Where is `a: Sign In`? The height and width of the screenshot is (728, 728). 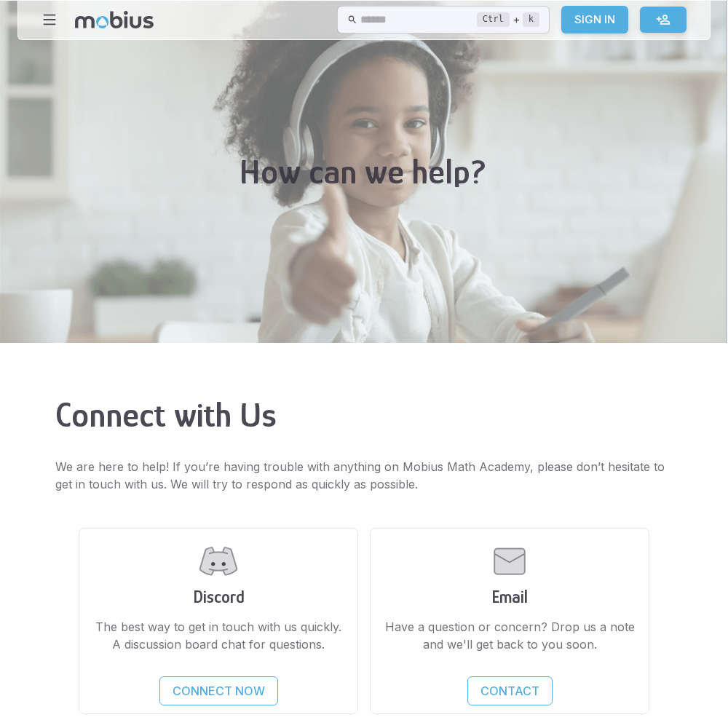 a: Sign In is located at coordinates (595, 19).